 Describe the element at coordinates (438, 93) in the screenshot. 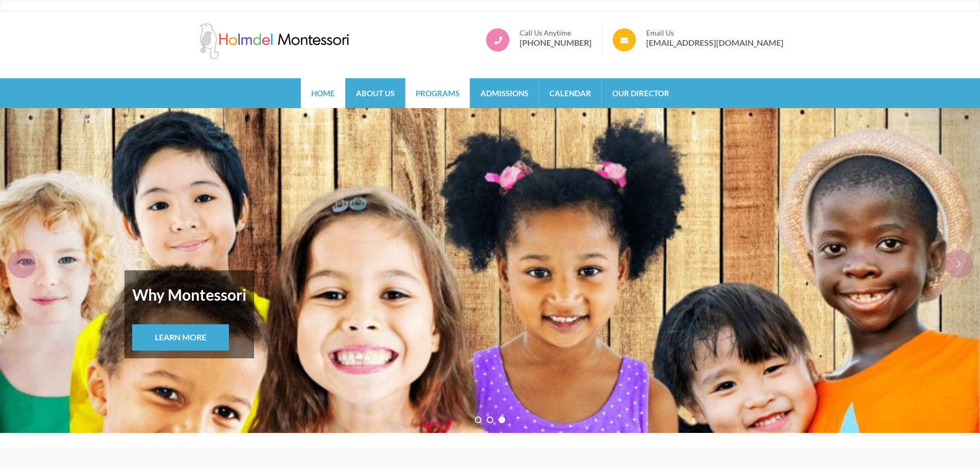

I see `a: Programs` at that location.